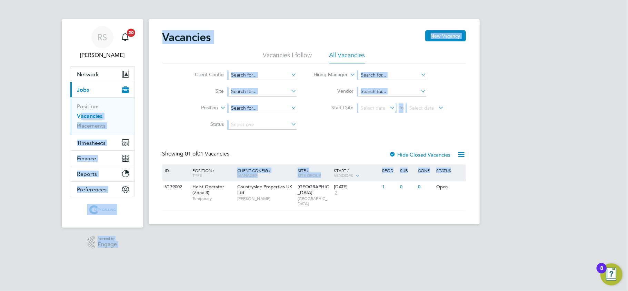 The image size is (628, 291). I want to click on button: Preferences, so click(102, 189).